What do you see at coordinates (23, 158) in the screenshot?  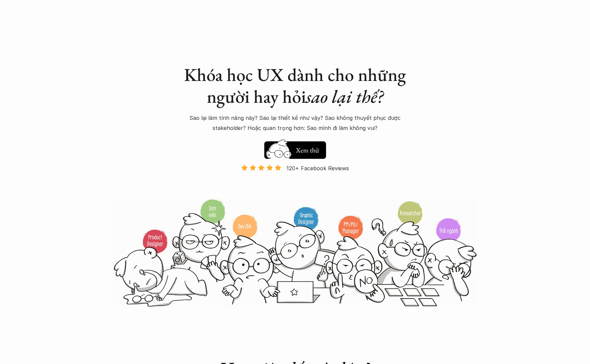 I see `a: 01` at bounding box center [23, 158].